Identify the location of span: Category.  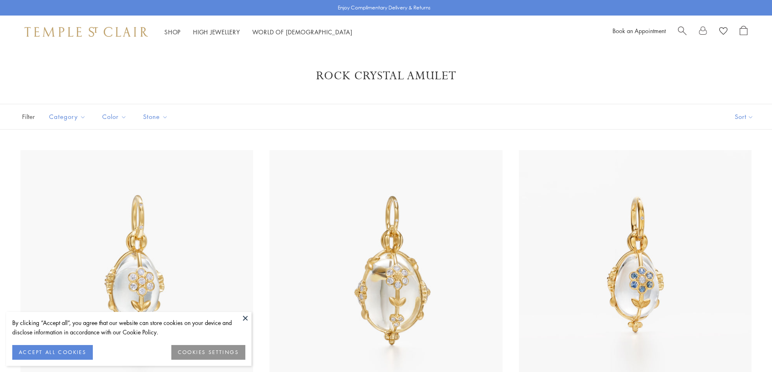
(68, 116).